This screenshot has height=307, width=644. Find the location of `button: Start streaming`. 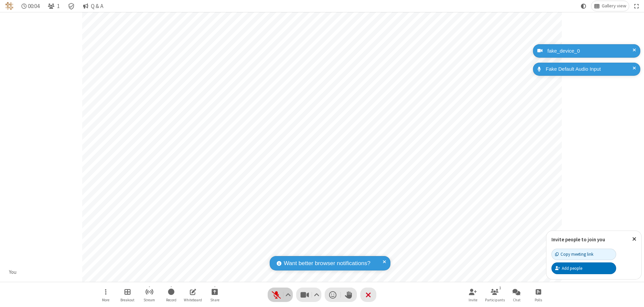

button: Start streaming is located at coordinates (149, 295).